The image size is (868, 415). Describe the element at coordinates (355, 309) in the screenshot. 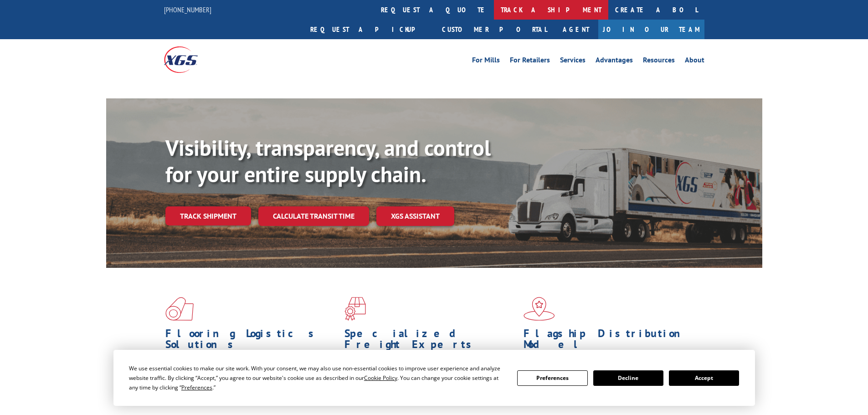

I see `img: xgs-icon-focused-on-flooring-red` at that location.